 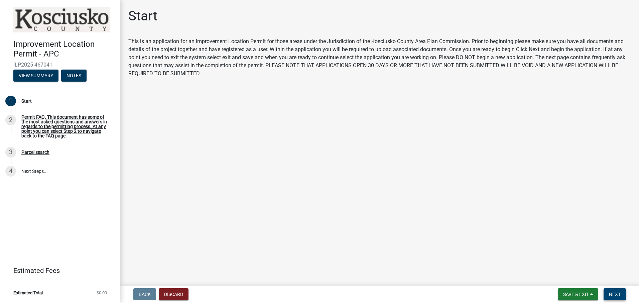 What do you see at coordinates (576, 294) in the screenshot?
I see `span: Save & Exit` at bounding box center [576, 294].